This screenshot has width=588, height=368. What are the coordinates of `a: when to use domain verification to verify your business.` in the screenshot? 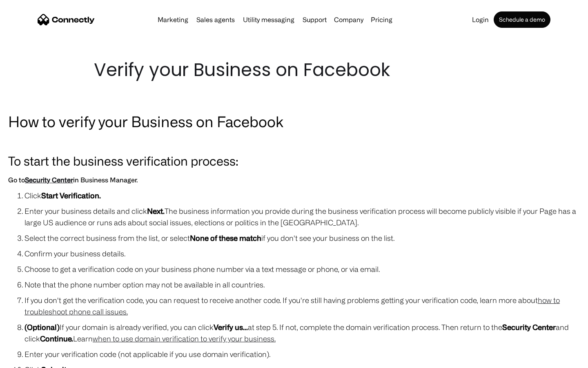 It's located at (184, 338).